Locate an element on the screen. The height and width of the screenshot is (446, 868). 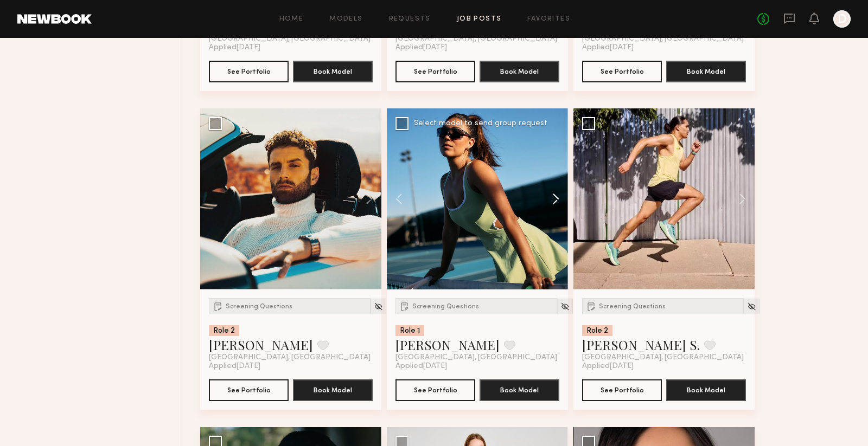
div: Role 1 is located at coordinates (410, 331).